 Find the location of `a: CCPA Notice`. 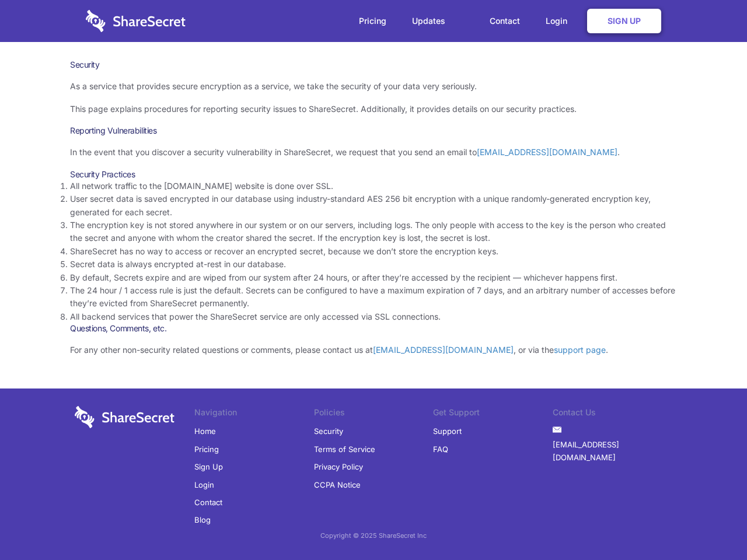

a: CCPA Notice is located at coordinates (337, 485).